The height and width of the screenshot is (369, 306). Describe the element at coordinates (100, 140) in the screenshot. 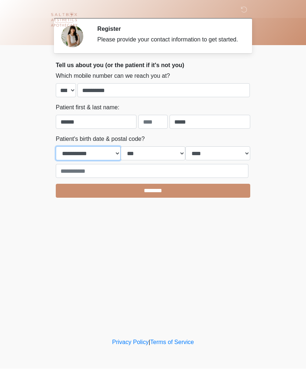

I see `label: Patient's birth date & postal code?` at that location.